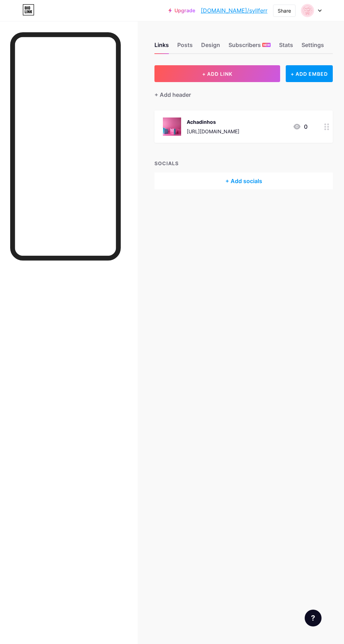 This screenshot has height=644, width=344. What do you see at coordinates (300, 127) in the screenshot?
I see `div: 0` at bounding box center [300, 127].